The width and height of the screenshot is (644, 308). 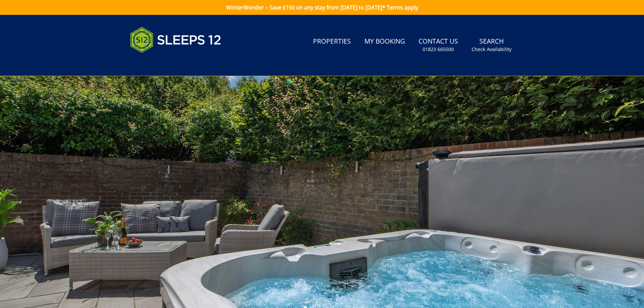 I want to click on a: Contact Us01823 665500, so click(x=438, y=45).